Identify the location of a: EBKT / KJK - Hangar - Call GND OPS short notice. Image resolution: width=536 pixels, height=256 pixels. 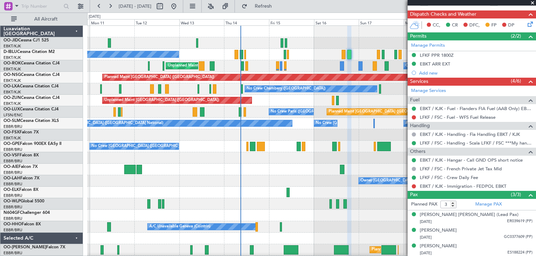
(471, 160).